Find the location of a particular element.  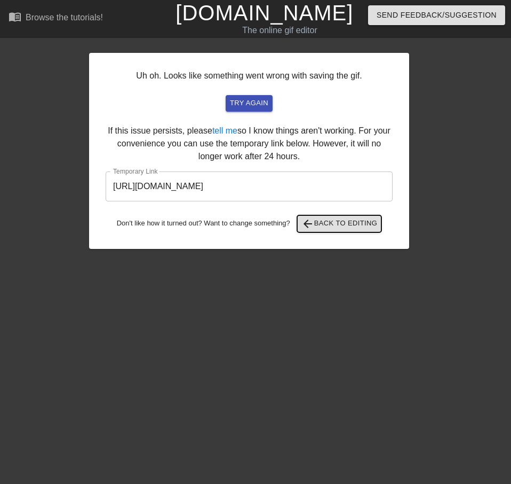

span: Back to Editing is located at coordinates (339, 224).